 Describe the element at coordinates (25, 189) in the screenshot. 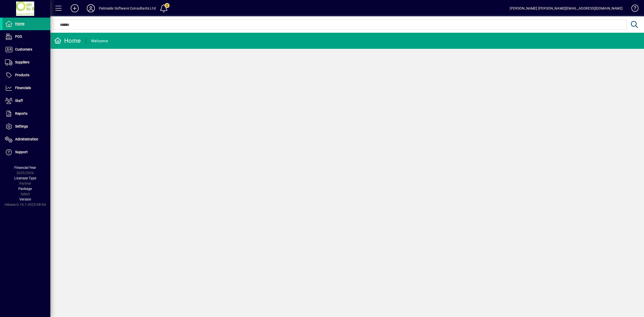

I see `span: Package` at that location.